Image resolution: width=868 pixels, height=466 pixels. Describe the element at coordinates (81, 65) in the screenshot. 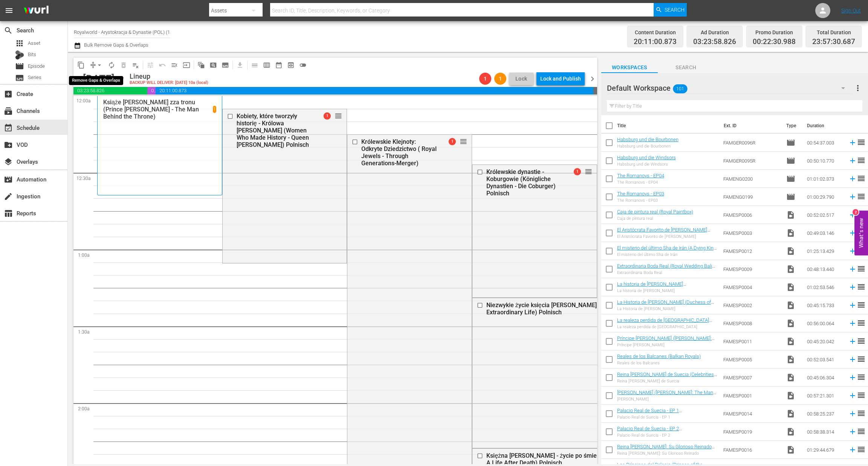

I see `span: content_copy` at that location.